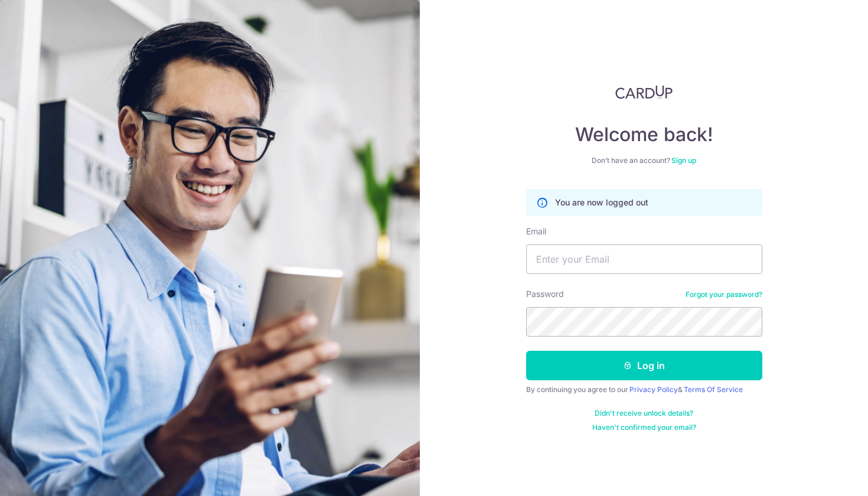  Describe the element at coordinates (602, 202) in the screenshot. I see `p: You are now logged out` at that location.